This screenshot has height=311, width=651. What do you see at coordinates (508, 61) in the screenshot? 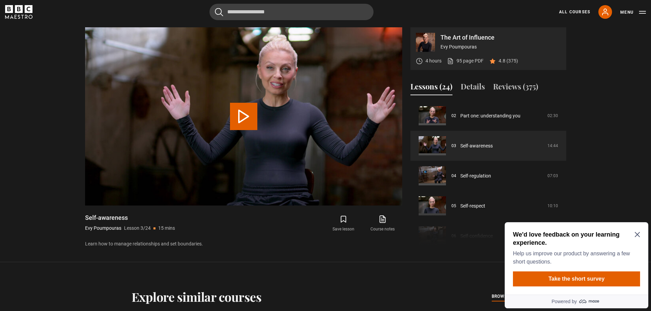
I see `p: 4.8 (375)` at bounding box center [508, 61].